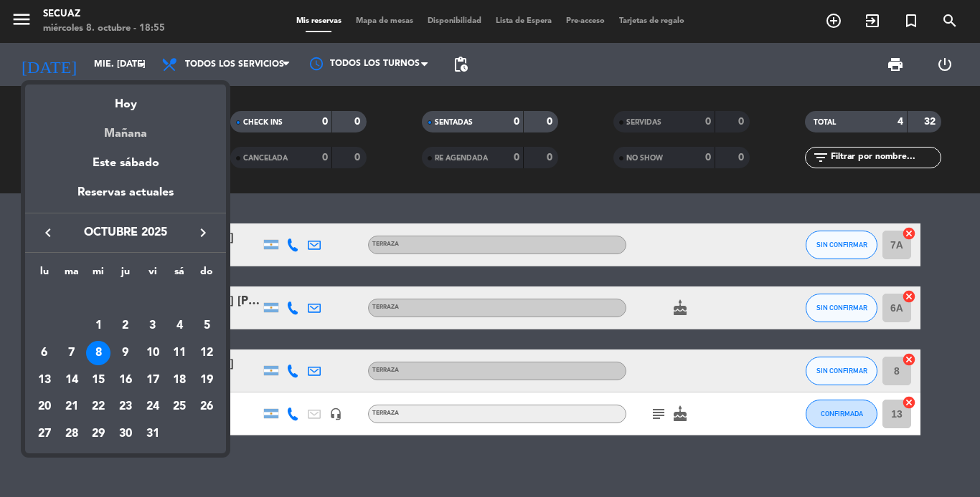 Image resolution: width=980 pixels, height=497 pixels. Describe the element at coordinates (152, 435) in the screenshot. I see `div: 31` at that location.